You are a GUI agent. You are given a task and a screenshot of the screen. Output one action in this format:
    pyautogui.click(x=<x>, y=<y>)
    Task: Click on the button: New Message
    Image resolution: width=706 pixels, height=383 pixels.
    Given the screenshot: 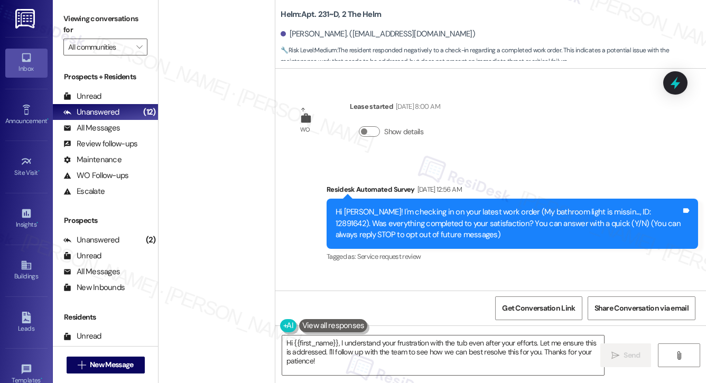 What is the action you would take?
    pyautogui.click(x=106, y=365)
    